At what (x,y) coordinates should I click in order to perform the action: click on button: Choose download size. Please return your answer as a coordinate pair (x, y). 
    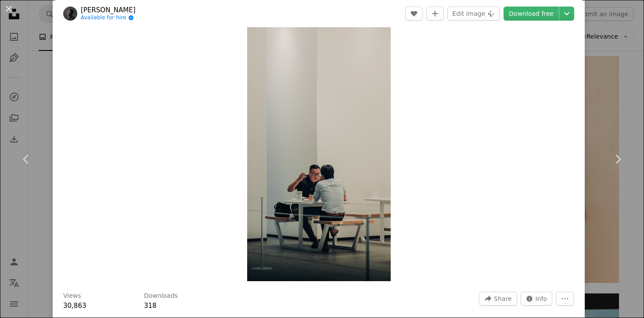
    Looking at the image, I should click on (567, 14).